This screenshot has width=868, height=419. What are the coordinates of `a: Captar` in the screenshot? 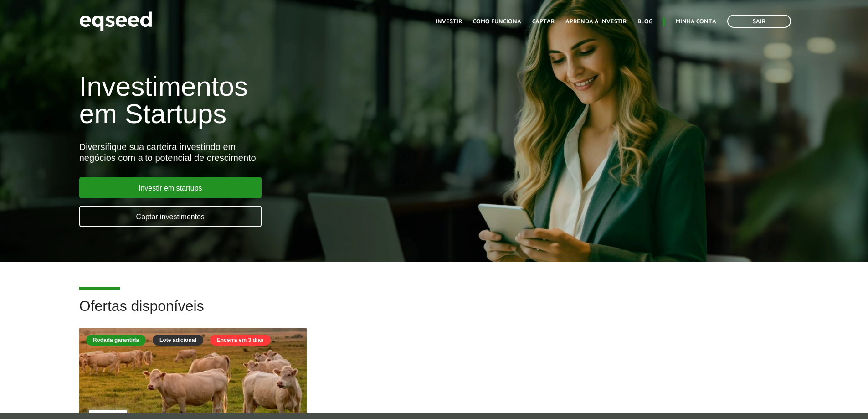 It's located at (543, 22).